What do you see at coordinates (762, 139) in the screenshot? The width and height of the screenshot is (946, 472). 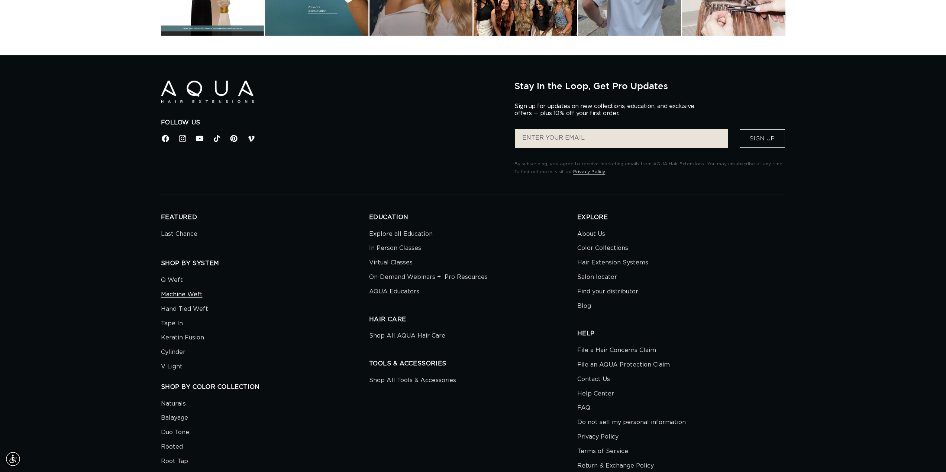 I see `button: Sign Up` at bounding box center [762, 139].